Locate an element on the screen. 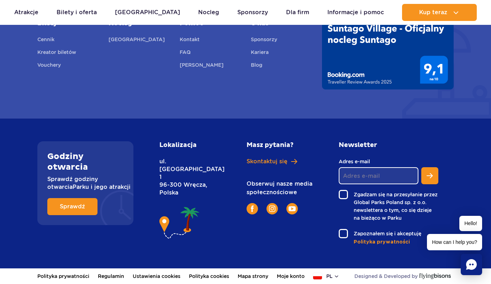 The image size is (491, 284). a: Cennik is located at coordinates (46, 41).